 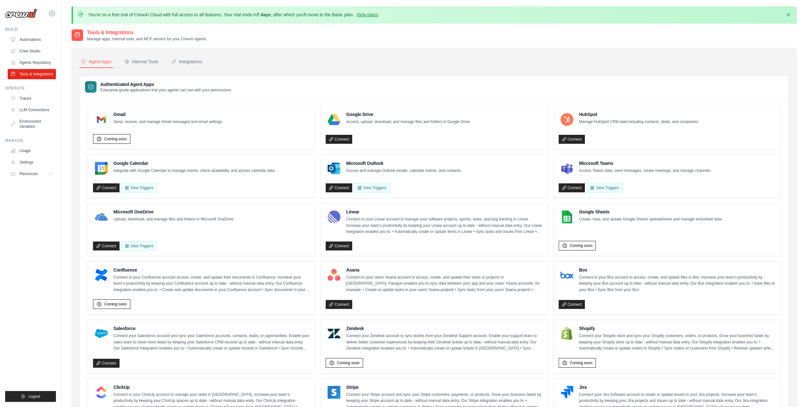 What do you see at coordinates (194, 163) in the screenshot?
I see `h4: Google Calendar` at bounding box center [194, 163].